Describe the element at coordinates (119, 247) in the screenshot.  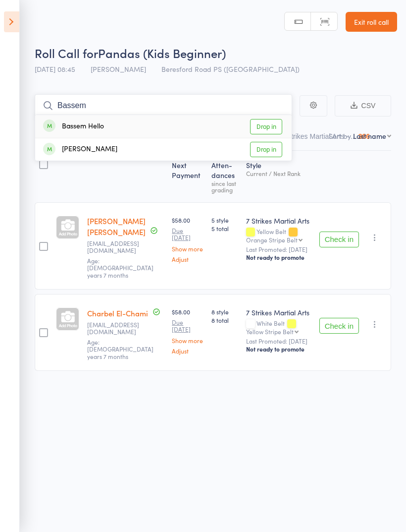
I see `small: bvsdeepthi@gmail.com` at that location.